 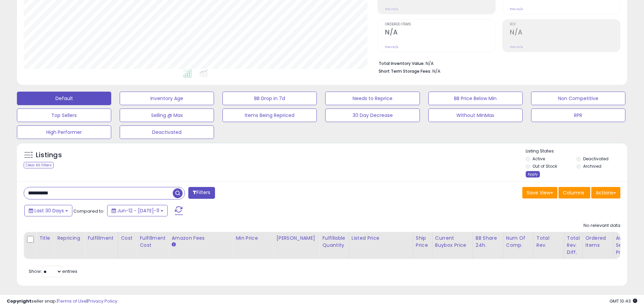 What do you see at coordinates (596, 158) in the screenshot?
I see `label: Deactivated` at bounding box center [596, 158].